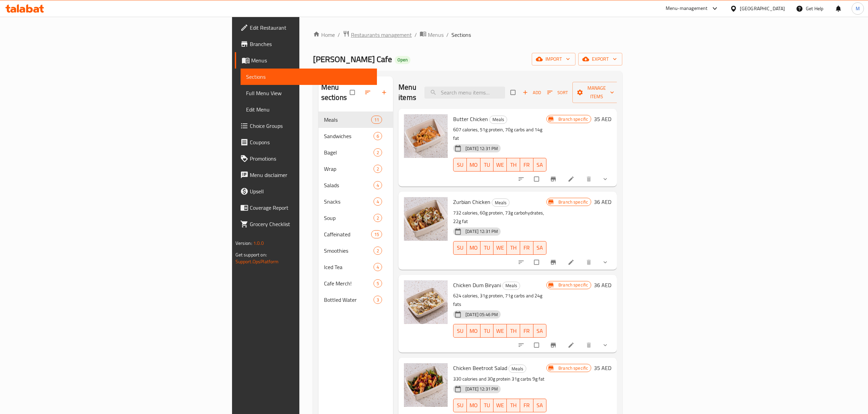  Describe the element at coordinates (540, 331) in the screenshot. I see `button: SA` at that location.